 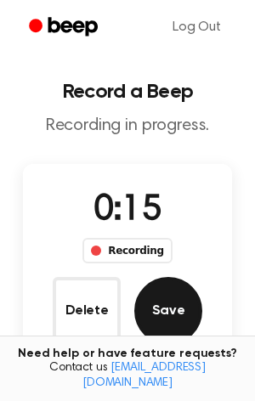 I want to click on a: Log Out, so click(x=196, y=27).